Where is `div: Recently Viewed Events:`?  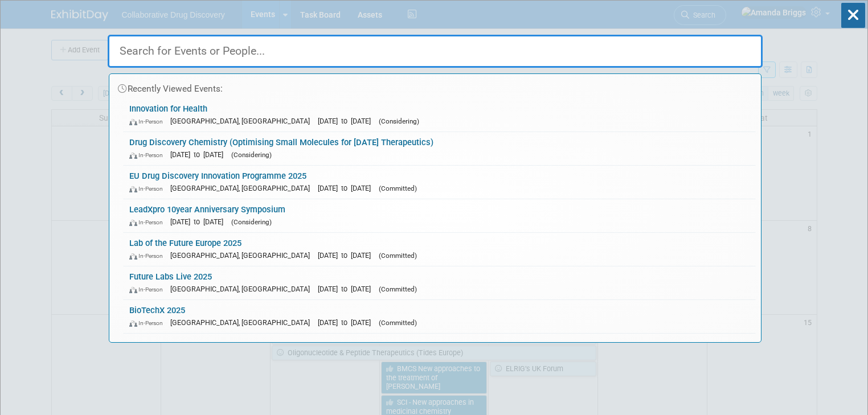 div: Recently Viewed Events: is located at coordinates (436, 86).